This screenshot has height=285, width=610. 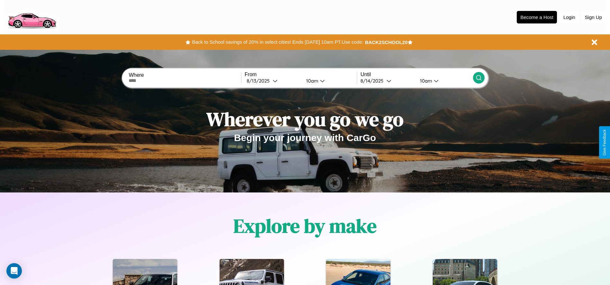 I want to click on button: Become a Host, so click(x=536, y=17).